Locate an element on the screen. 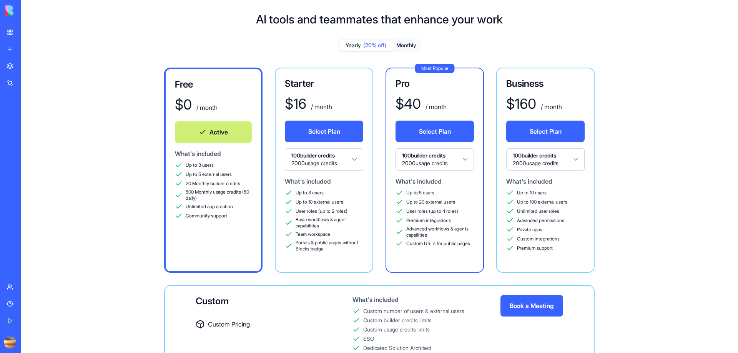 The image size is (738, 353). span: Premium support is located at coordinates (534, 248).